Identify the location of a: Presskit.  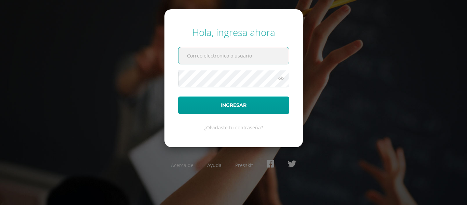
(244, 165).